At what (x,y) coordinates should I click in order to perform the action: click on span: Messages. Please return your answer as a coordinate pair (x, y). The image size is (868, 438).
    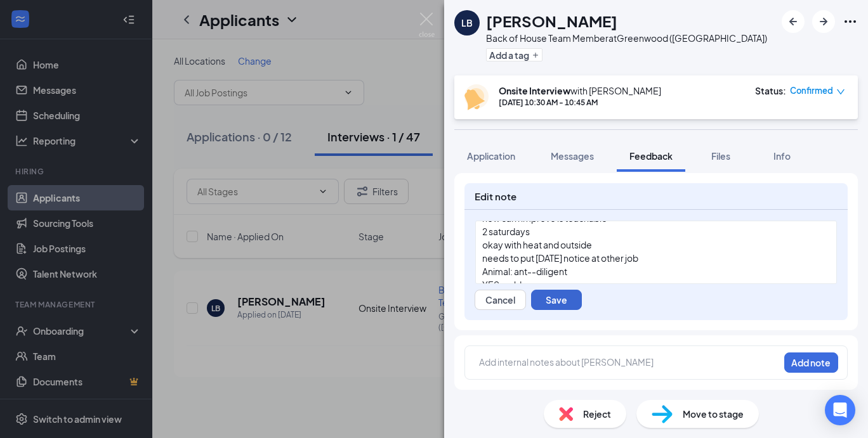
    Looking at the image, I should click on (572, 156).